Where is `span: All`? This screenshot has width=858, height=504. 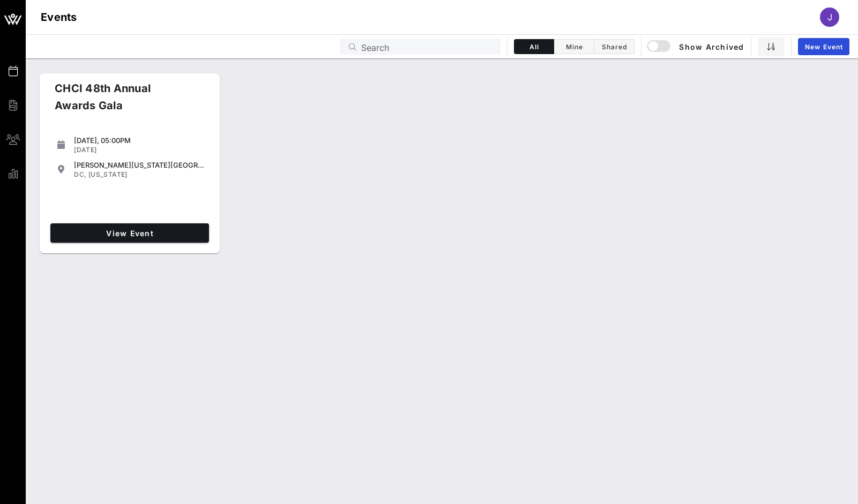 span: All is located at coordinates (534, 46).